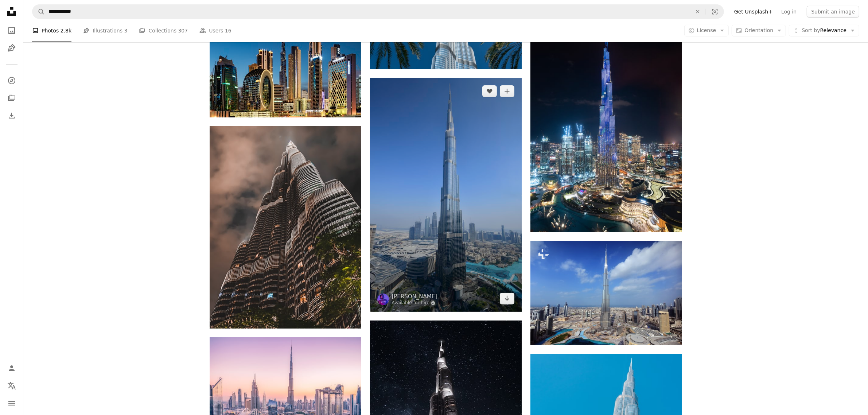 The width and height of the screenshot is (868, 415). I want to click on span: 3, so click(125, 30).